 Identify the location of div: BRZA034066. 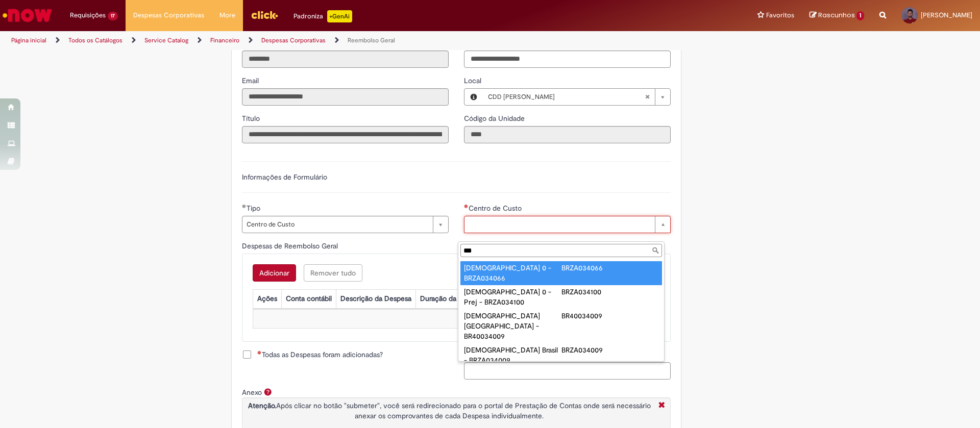
(610, 268).